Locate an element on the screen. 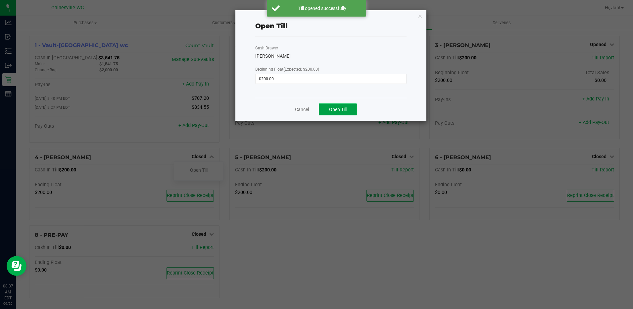  label: Cash Drawer is located at coordinates (266, 48).